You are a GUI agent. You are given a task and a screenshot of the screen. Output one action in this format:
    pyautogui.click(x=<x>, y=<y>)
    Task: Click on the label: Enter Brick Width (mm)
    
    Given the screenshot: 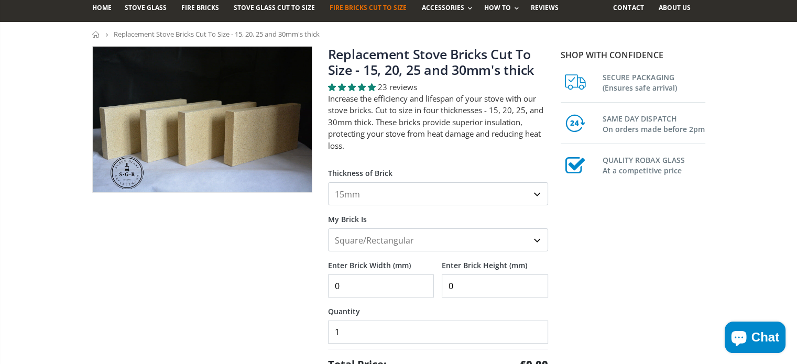 What is the action you would take?
    pyautogui.click(x=381, y=261)
    